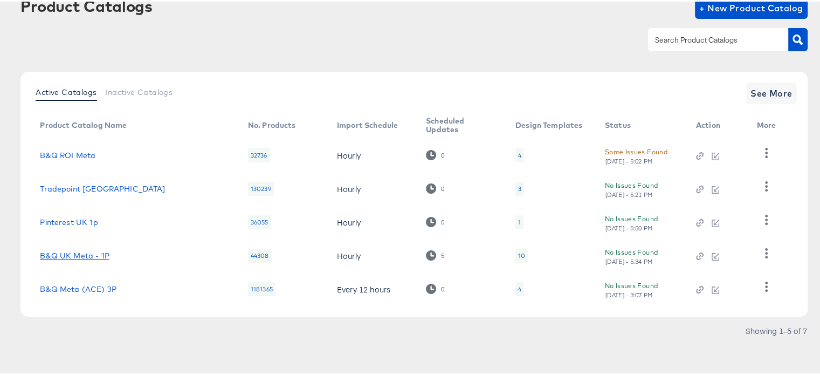  Describe the element at coordinates (772, 92) in the screenshot. I see `span: See More` at that location.